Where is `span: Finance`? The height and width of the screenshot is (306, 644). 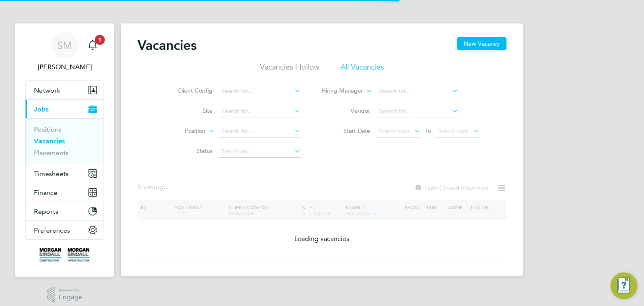 span: Finance is located at coordinates (46, 192).